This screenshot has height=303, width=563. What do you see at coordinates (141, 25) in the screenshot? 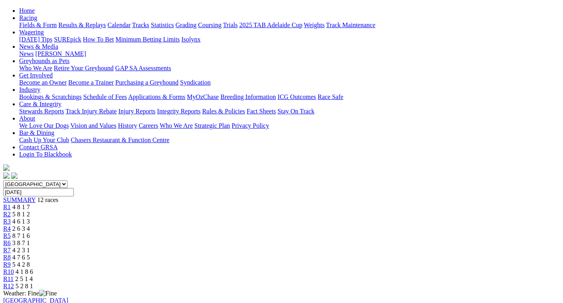
I see `a: Tracks` at bounding box center [141, 25].